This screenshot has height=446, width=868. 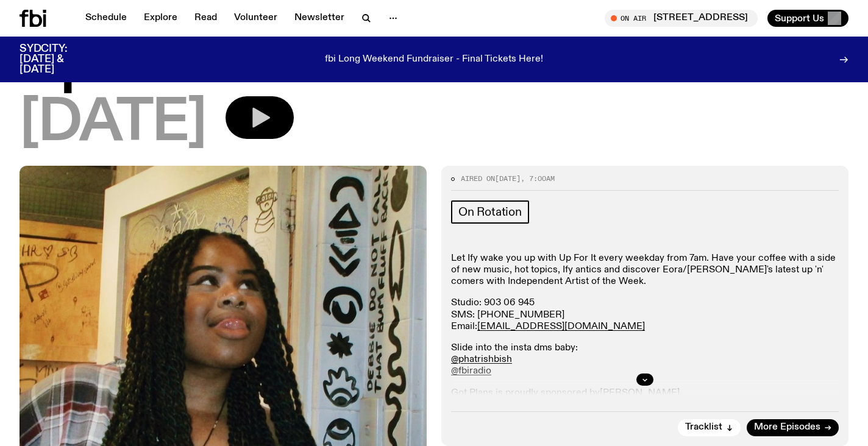 What do you see at coordinates (645, 271) in the screenshot?
I see `p: Let Ify wake you up with Up For It every weekday from 7am. Have your coffee with a side of new mu...` at bounding box center [645, 271].